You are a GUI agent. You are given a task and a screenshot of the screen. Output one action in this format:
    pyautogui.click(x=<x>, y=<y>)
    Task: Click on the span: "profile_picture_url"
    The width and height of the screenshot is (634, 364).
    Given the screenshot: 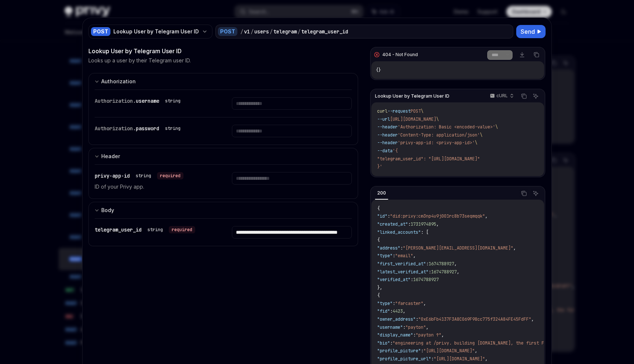 What is the action you would take?
    pyautogui.click(x=404, y=359)
    